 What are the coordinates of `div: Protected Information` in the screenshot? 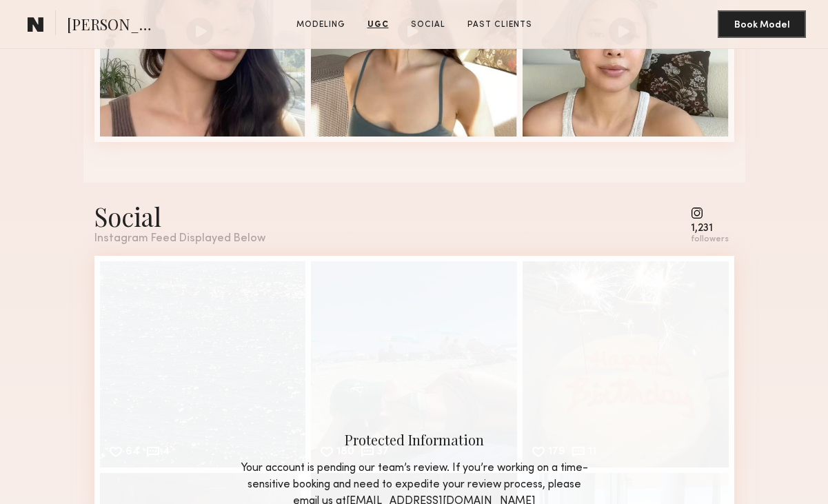 It's located at (414, 439).